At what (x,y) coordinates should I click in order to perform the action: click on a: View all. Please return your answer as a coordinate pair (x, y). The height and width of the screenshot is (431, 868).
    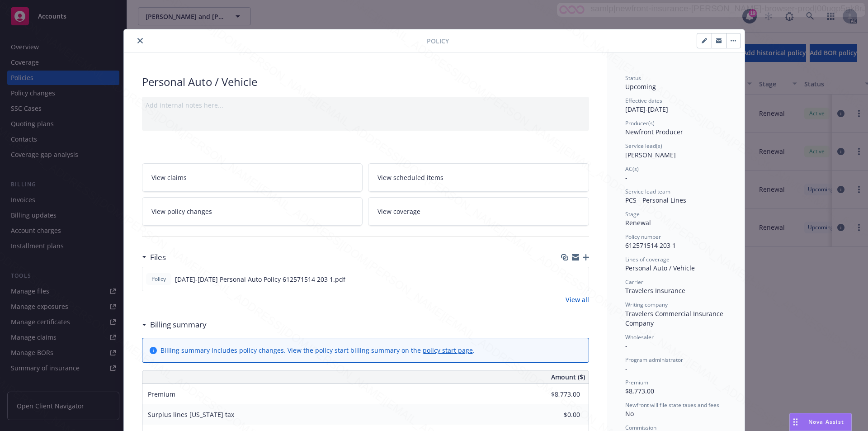
    Looking at the image, I should click on (578, 299).